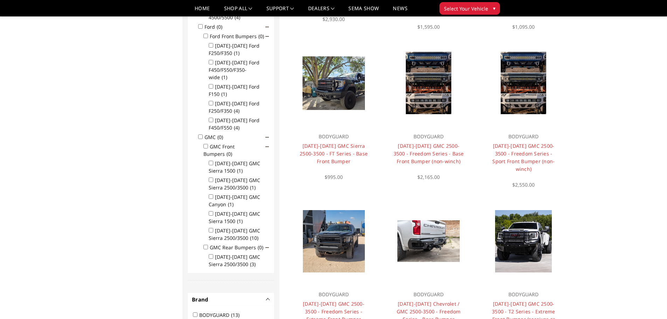 The image size is (667, 319). I want to click on a: shop all, so click(238, 11).